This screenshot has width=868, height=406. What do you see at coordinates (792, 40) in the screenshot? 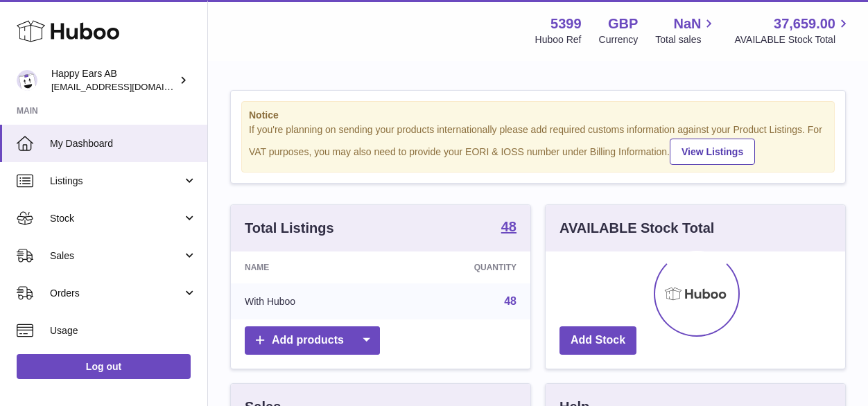
I see `span: AVAILABLE Stock Total` at bounding box center [792, 40].